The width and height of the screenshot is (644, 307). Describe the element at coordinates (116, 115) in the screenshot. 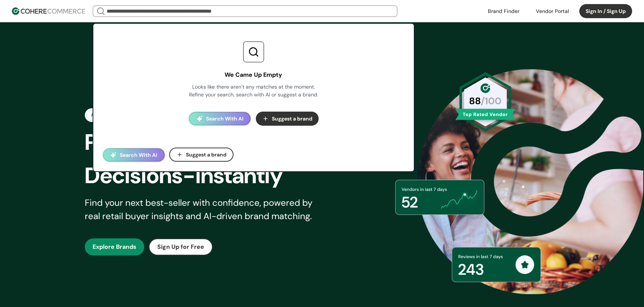

I see `div: #RetailTransparency` at that location.